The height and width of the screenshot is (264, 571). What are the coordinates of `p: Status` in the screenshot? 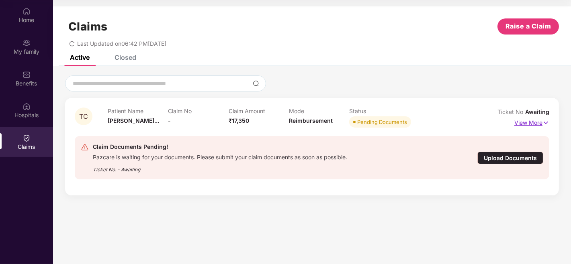 It's located at (379, 111).